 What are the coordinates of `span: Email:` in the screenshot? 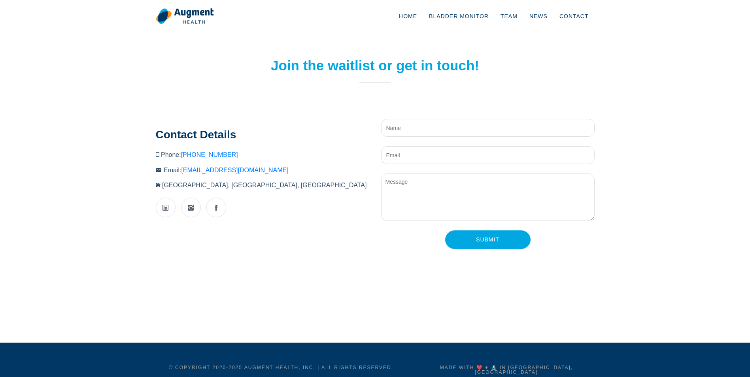 It's located at (226, 170).